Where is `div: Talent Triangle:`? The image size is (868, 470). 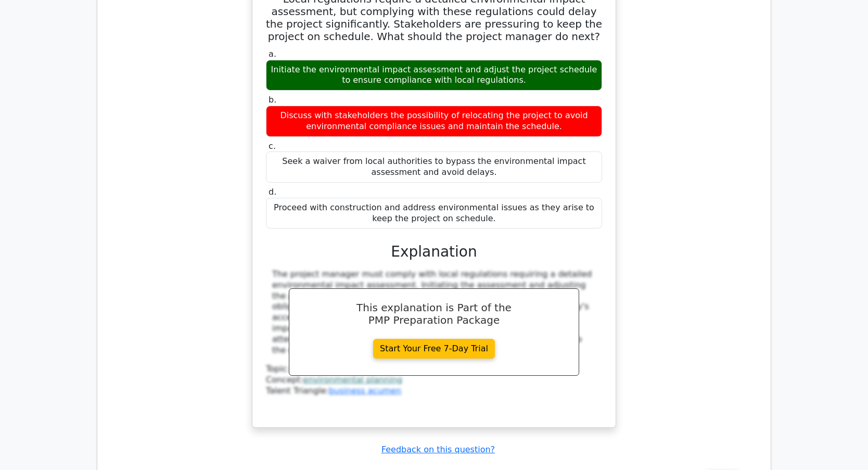
div: Talent Triangle: is located at coordinates (434, 380).